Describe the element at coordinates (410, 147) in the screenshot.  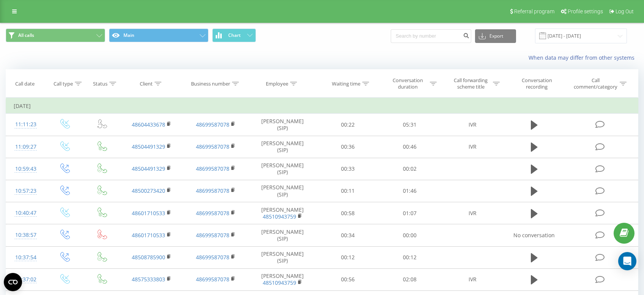
I see `td: 00:46` at that location.